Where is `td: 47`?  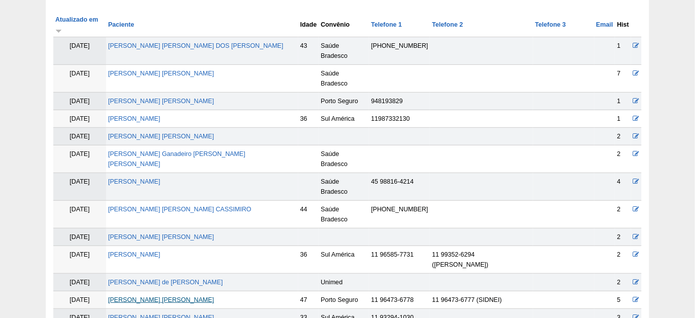
td: 47 is located at coordinates (308, 300).